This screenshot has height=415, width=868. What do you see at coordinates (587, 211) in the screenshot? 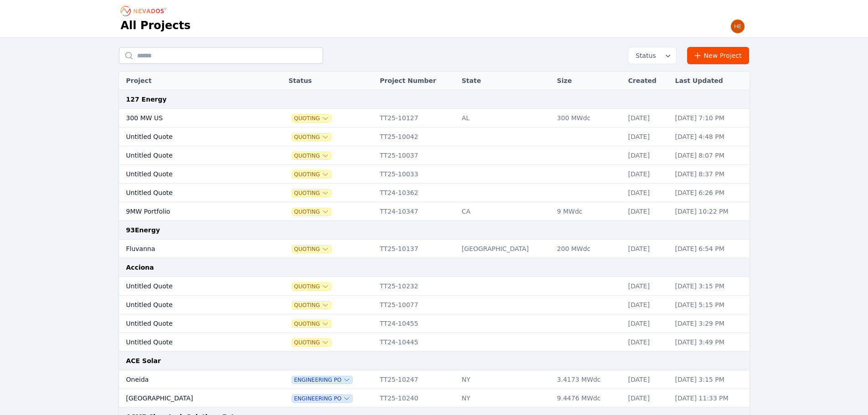
I see `td: 9 MWdc` at bounding box center [587, 211].